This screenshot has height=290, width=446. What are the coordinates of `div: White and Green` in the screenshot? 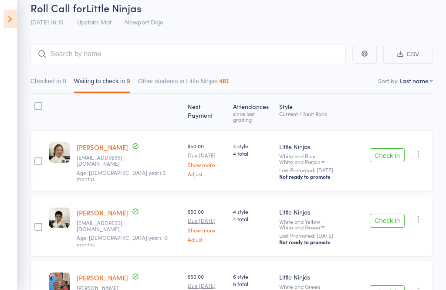 It's located at (300, 227).